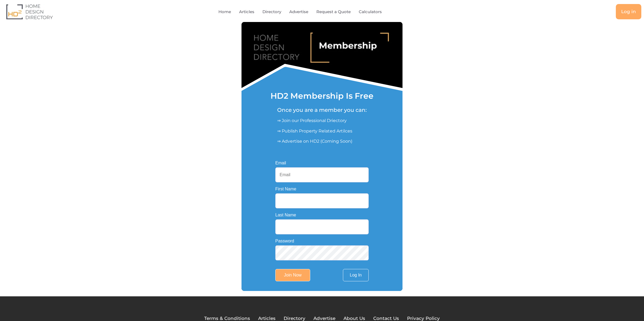 This screenshot has width=644, height=321. I want to click on a: Calculators, so click(371, 12).